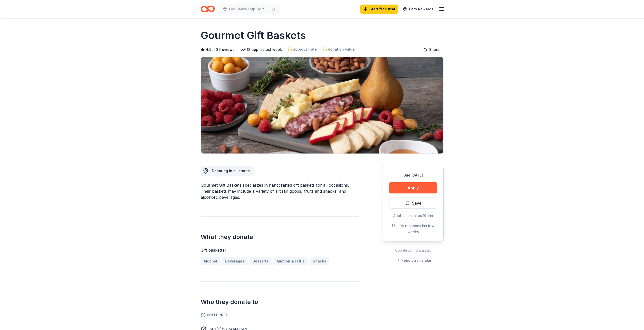 This screenshot has height=330, width=644. I want to click on a: Start free trial, so click(379, 9).